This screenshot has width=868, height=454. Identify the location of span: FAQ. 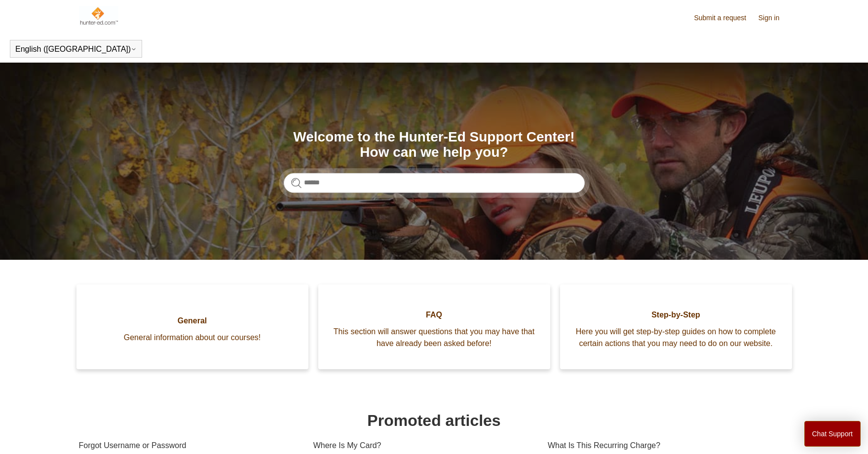
(434, 316).